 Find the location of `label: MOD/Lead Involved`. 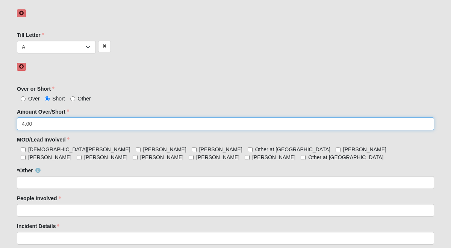

label: MOD/Lead Involved is located at coordinates (43, 140).